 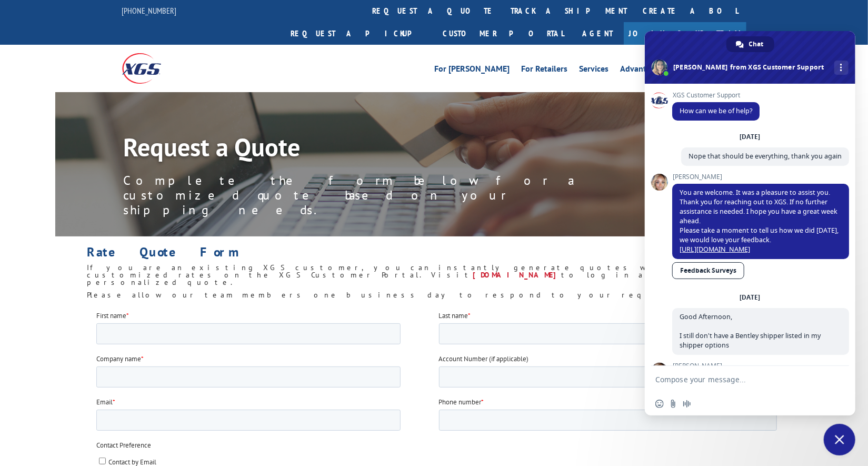 What do you see at coordinates (24, 372) in the screenshot?
I see `span: Drayage` at bounding box center [24, 372].